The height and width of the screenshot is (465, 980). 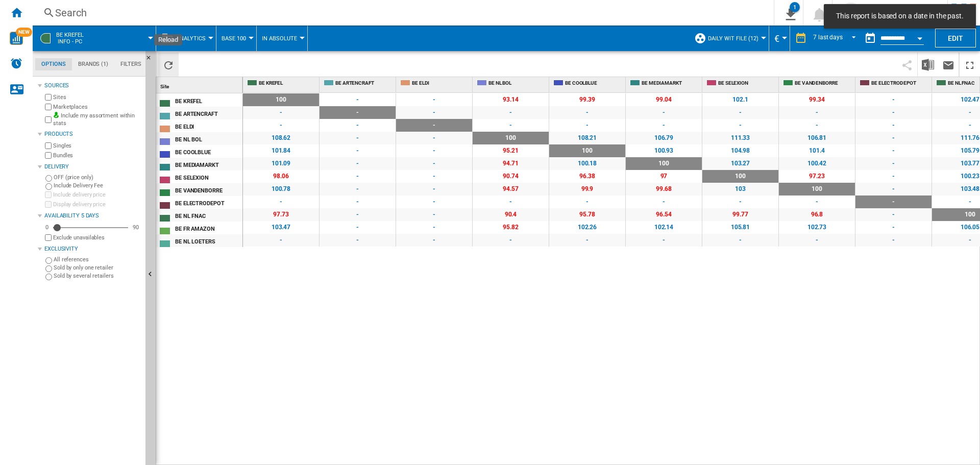 What do you see at coordinates (17, 38) in the screenshot?
I see `img: wise-card.svg` at bounding box center [17, 38].